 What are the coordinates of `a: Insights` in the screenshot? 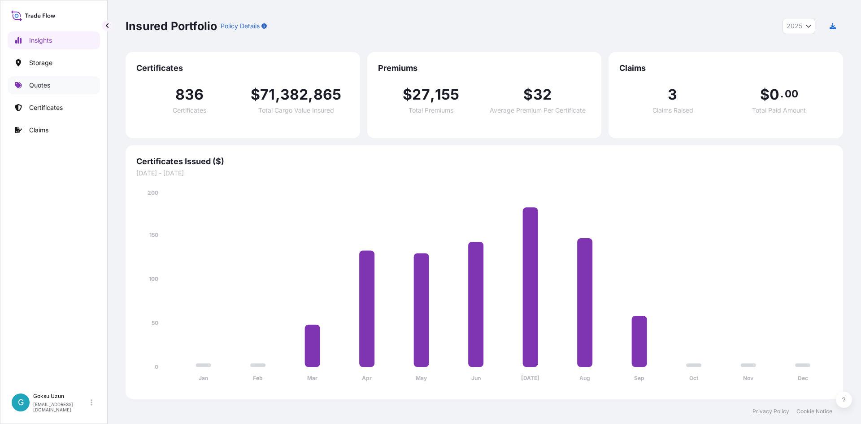 It's located at (54, 40).